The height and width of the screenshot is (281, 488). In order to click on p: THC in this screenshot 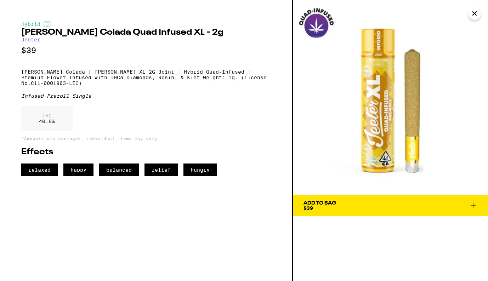, I will do `click(47, 116)`.